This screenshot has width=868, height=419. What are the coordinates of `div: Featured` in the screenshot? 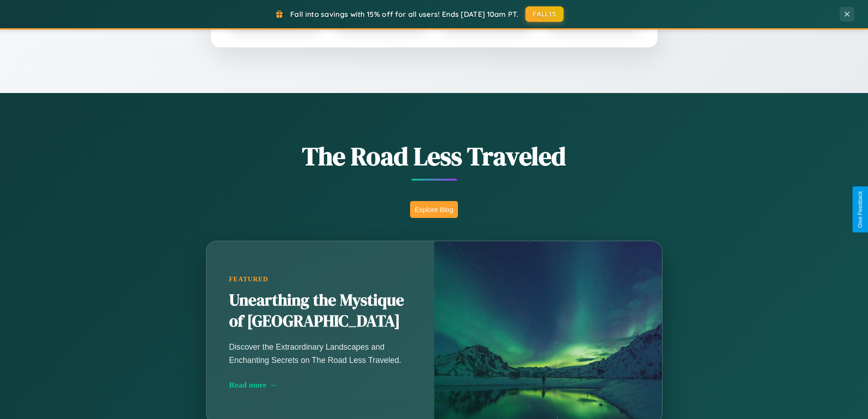 It's located at (320, 279).